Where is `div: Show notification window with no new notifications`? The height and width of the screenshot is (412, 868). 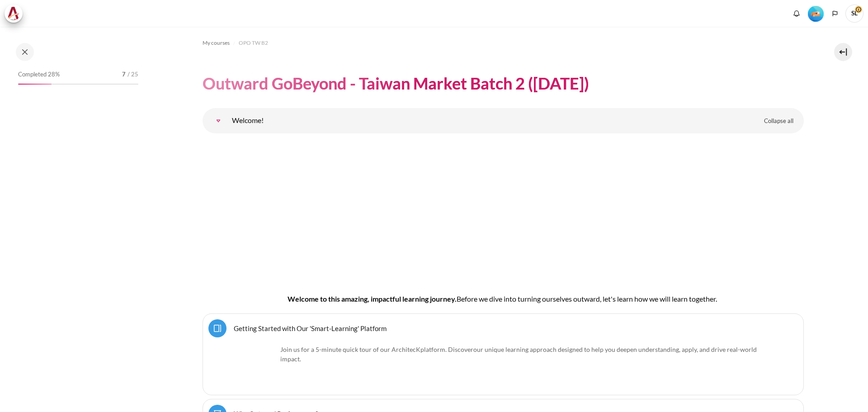 div: Show notification window with no new notifications is located at coordinates (797, 14).